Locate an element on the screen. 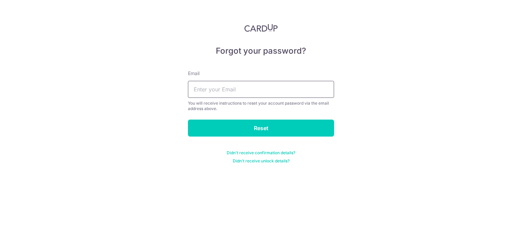  input: Reset is located at coordinates (261, 128).